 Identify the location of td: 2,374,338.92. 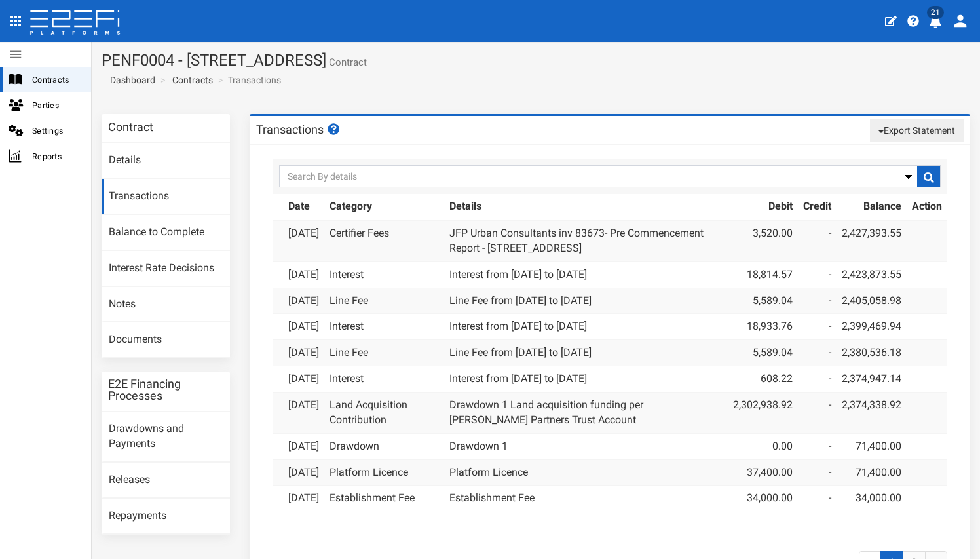
(871, 412).